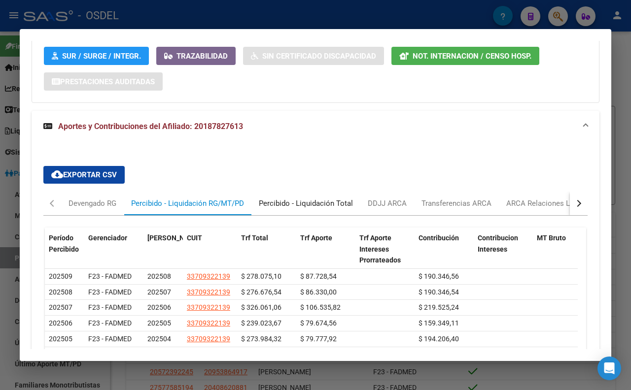 This screenshot has width=631, height=390. Describe the element at coordinates (439, 238) in the screenshot. I see `span: Contribución` at that location.